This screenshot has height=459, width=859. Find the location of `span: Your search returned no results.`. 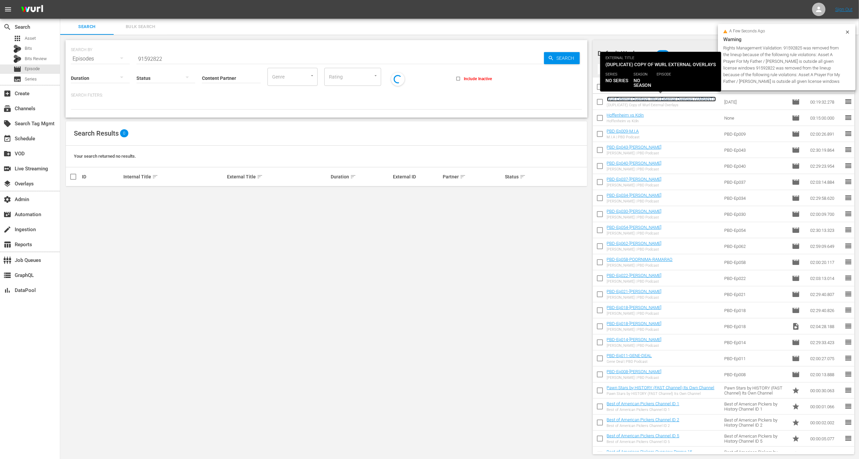

span: Your search returned no results. is located at coordinates (105, 156).